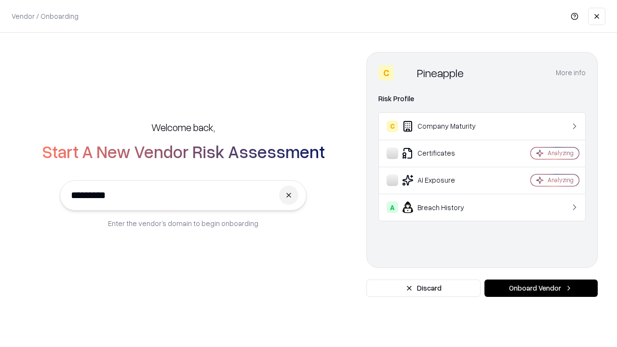 This screenshot has width=617, height=347. What do you see at coordinates (444, 153) in the screenshot?
I see `div: Certificates` at bounding box center [444, 153].